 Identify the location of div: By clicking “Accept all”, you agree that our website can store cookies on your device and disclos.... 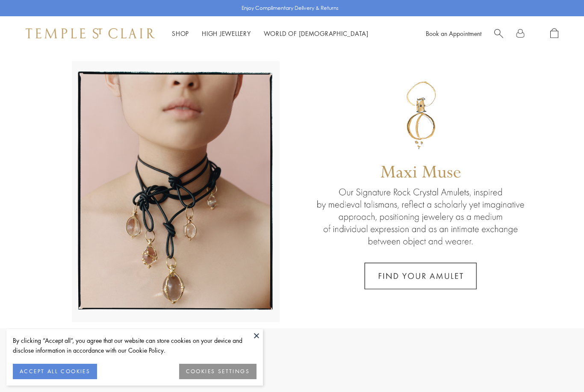
(135, 346).